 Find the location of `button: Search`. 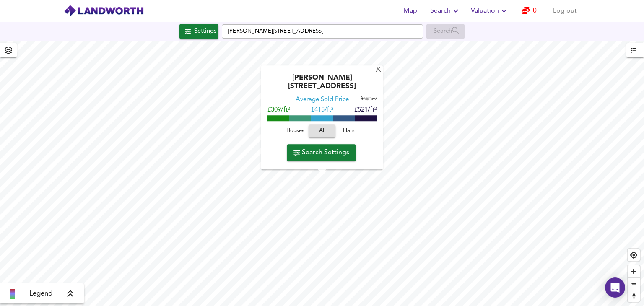

button: Search is located at coordinates (445, 10).